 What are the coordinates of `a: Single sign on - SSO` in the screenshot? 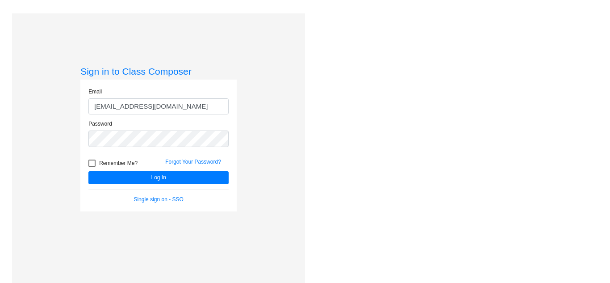 It's located at (158, 199).